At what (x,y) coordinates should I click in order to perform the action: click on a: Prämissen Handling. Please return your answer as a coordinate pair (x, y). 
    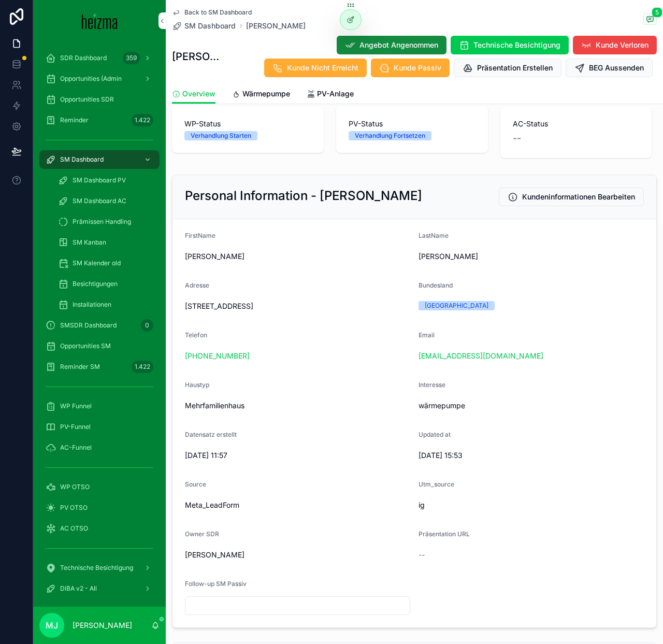
    Looking at the image, I should click on (106, 222).